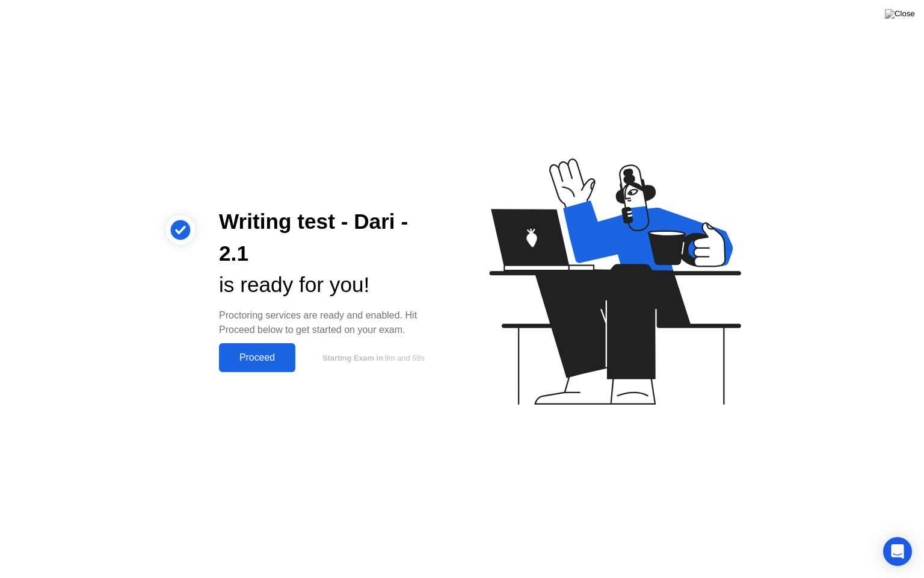 The image size is (924, 578). What do you see at coordinates (371, 358) in the screenshot?
I see `button: Starting Exam in9m and 59s` at bounding box center [371, 358].